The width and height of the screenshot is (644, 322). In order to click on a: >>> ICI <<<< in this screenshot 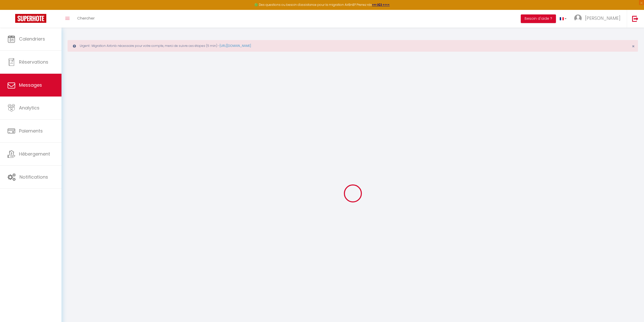, I will do `click(381, 5)`.